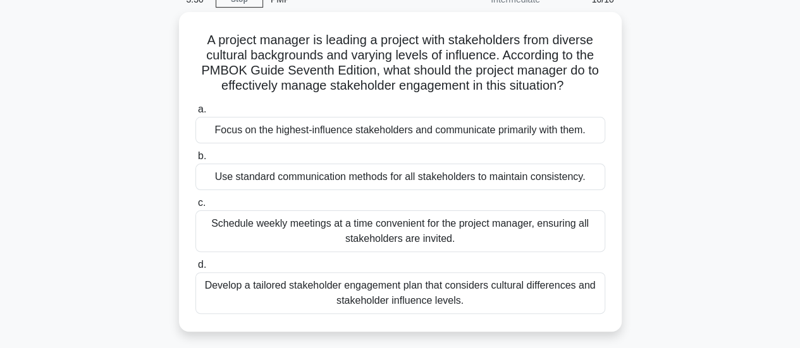 This screenshot has width=800, height=348. I want to click on span: d., so click(202, 264).